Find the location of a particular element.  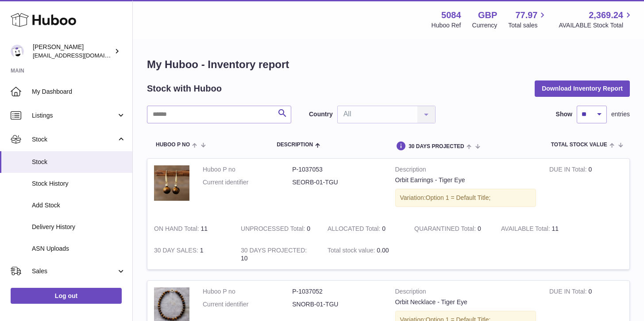

span: 0.00 is located at coordinates (382, 250).